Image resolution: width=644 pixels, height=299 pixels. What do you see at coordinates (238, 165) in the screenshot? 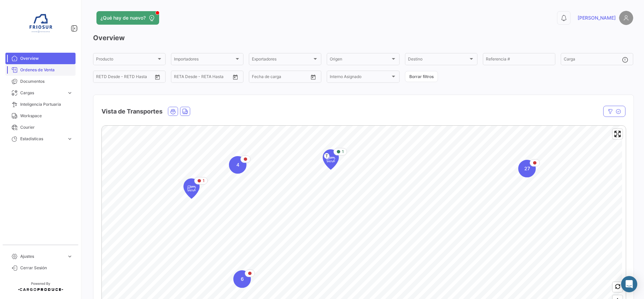
I see `span: 4` at bounding box center [238, 165].